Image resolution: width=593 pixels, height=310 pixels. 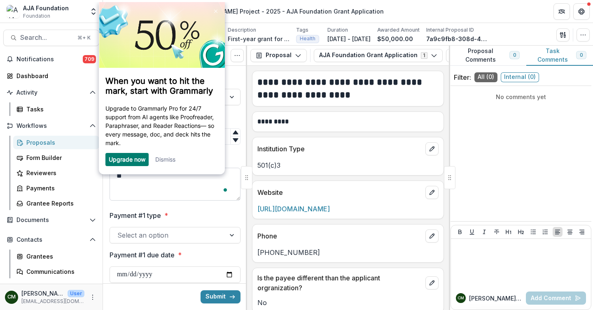 What do you see at coordinates (555, 298) in the screenshot?
I see `button: Add Comment` at bounding box center [555, 298].